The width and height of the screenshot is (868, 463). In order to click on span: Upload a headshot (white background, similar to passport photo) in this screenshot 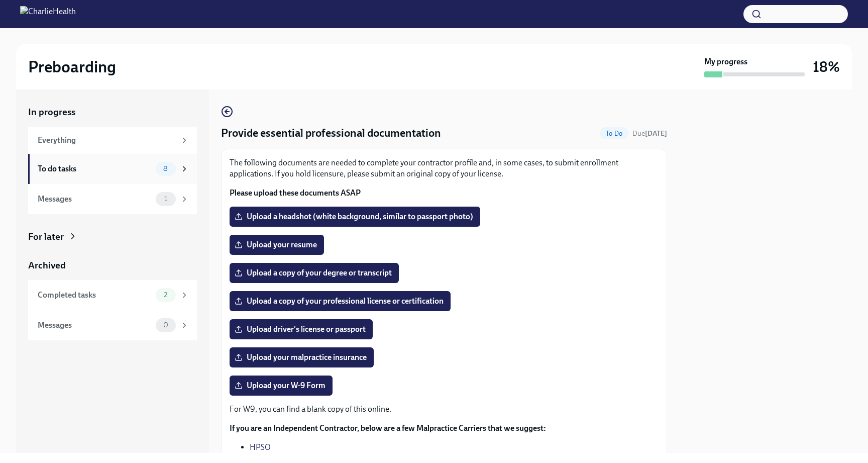, I will do `click(355, 216)`.